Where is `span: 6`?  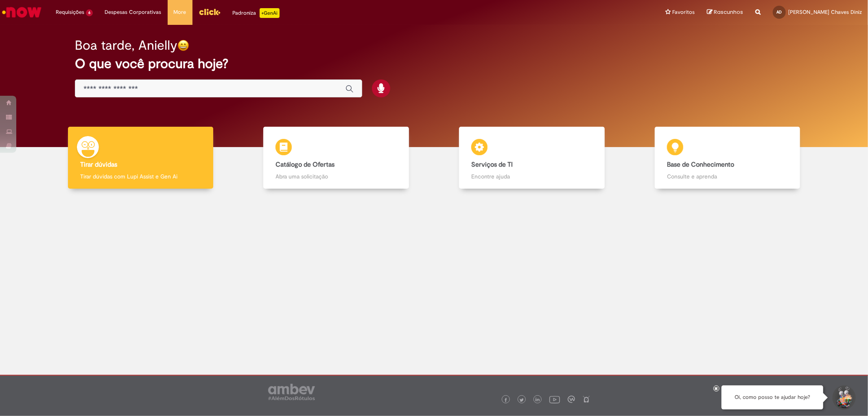
span: 6 is located at coordinates (89, 13).